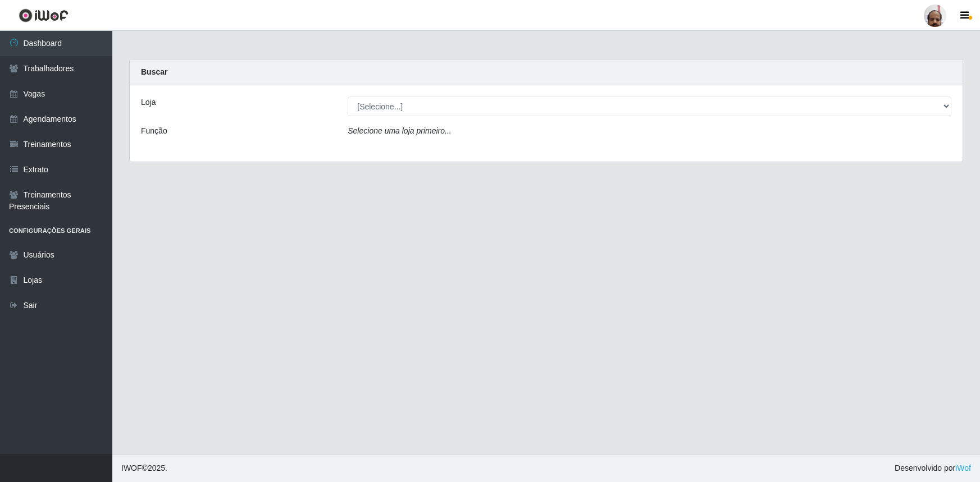  I want to click on span: Desenvolvido por, so click(933, 468).